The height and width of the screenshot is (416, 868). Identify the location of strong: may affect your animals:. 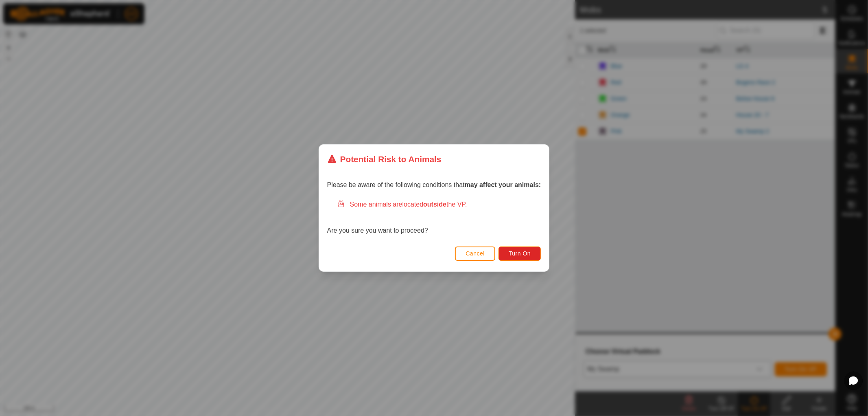
(503, 185).